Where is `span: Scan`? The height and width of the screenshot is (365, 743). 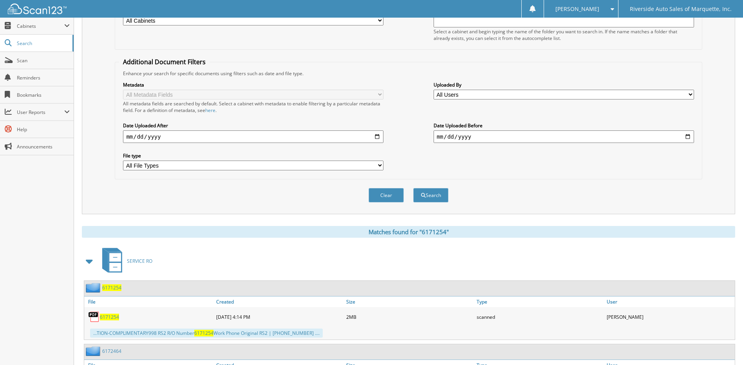 span: Scan is located at coordinates (43, 60).